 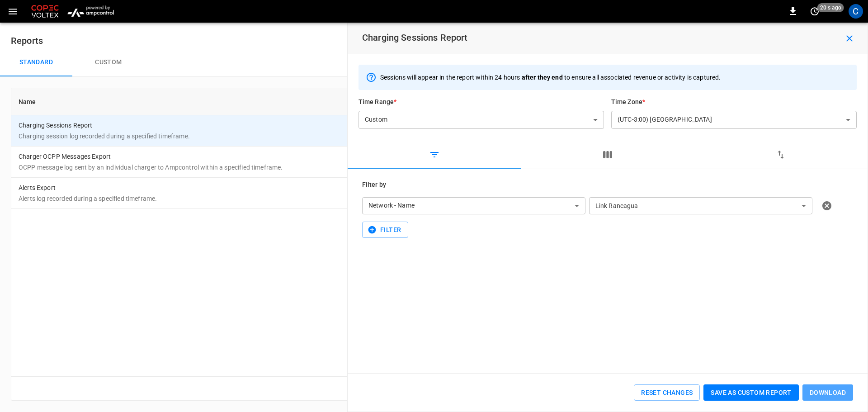 I want to click on div: Link Rancagua, so click(x=701, y=205).